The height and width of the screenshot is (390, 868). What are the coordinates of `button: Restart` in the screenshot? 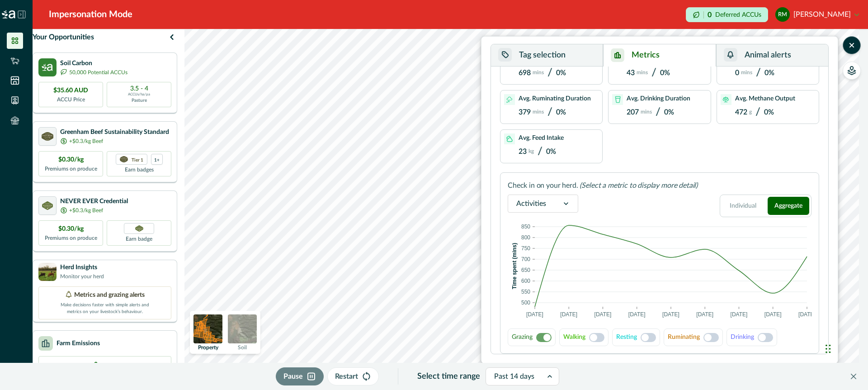 It's located at (353, 376).